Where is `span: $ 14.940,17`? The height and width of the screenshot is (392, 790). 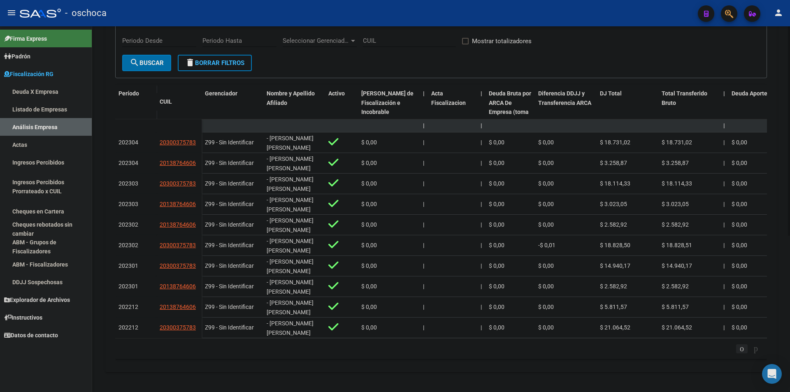
span: $ 14.940,17 is located at coordinates (615, 266).